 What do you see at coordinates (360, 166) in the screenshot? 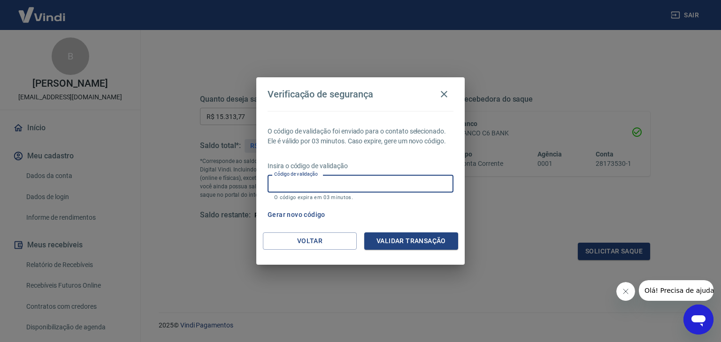
I see `p: Insira o código de validação` at bounding box center [360, 166].